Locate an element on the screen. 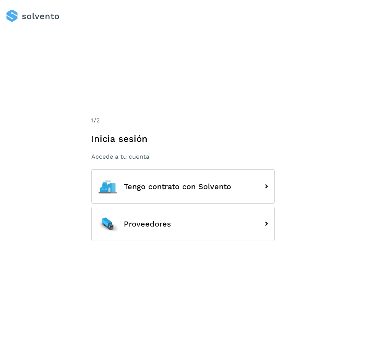  span: Proveedores is located at coordinates (147, 224).